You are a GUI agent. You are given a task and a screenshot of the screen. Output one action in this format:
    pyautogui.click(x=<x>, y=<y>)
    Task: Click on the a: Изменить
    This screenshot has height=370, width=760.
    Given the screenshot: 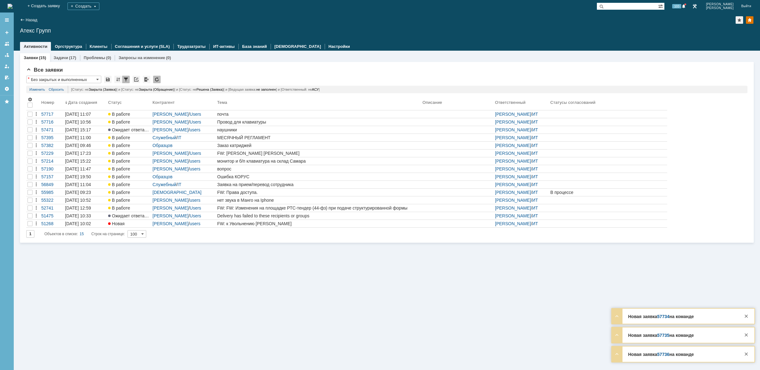 What is the action you would take?
    pyautogui.click(x=37, y=89)
    